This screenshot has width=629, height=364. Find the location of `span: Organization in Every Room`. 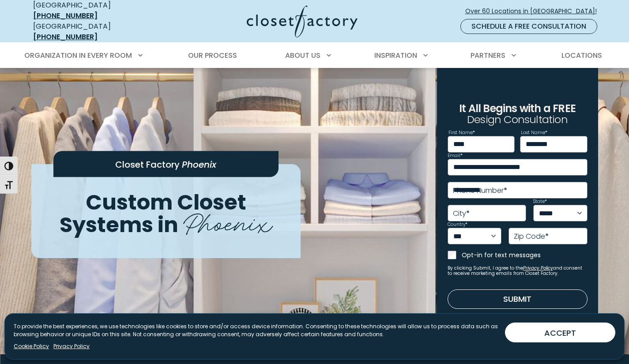

span: Organization in Every Room is located at coordinates (78, 55).